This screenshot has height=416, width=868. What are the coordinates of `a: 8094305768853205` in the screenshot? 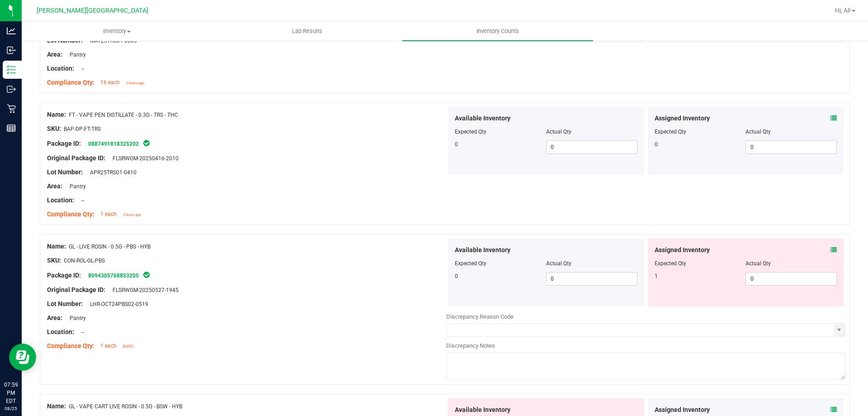 It's located at (113, 275).